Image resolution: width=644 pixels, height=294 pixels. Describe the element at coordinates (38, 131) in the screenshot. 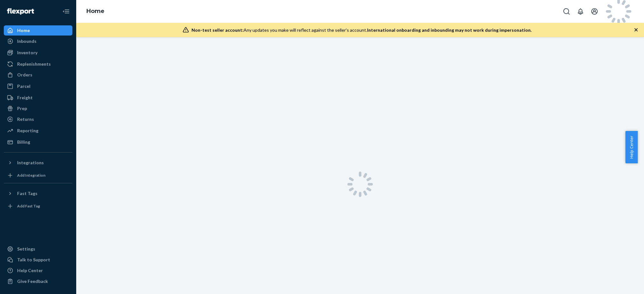

I see `a: Reporting` at that location.